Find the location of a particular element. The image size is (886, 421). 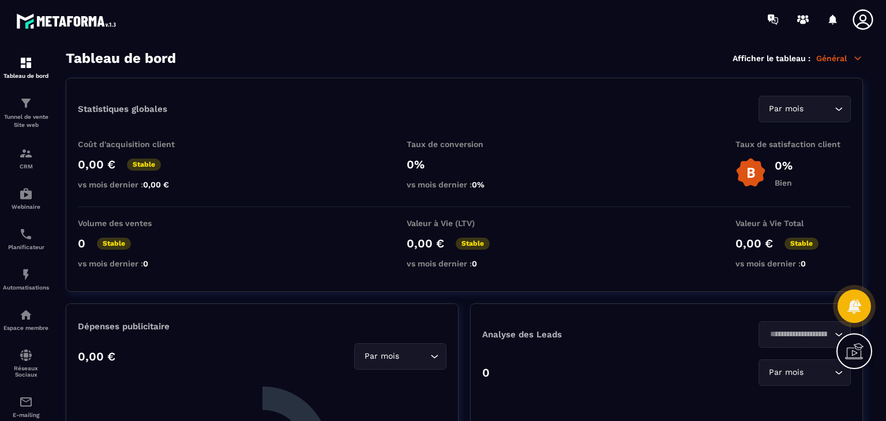

span: 0% is located at coordinates (478, 185).